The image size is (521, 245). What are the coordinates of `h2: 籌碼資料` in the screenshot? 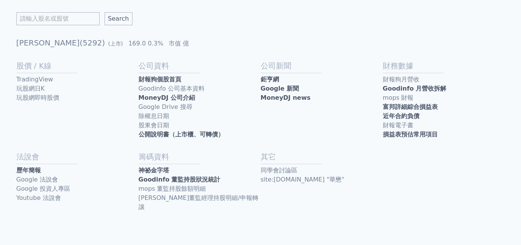 It's located at (200, 156).